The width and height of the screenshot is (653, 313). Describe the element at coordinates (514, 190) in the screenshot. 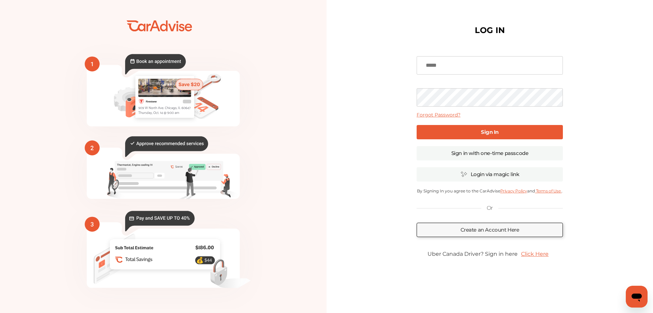

I see `a: Privacy Policy` at that location.